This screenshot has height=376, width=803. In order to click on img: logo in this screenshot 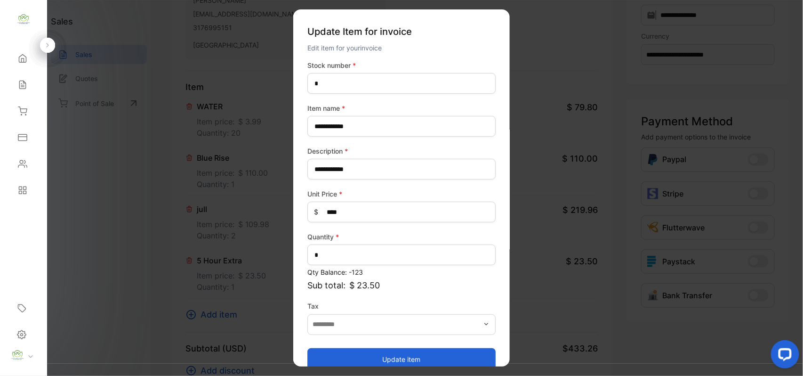, I will do `click(24, 19)`.